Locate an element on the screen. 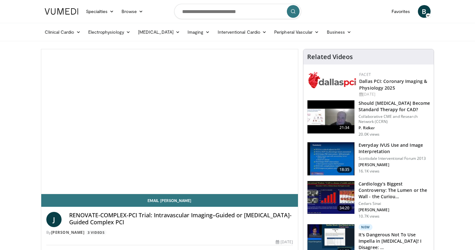 This screenshot has width=475, height=250. span: J is located at coordinates (54, 219).